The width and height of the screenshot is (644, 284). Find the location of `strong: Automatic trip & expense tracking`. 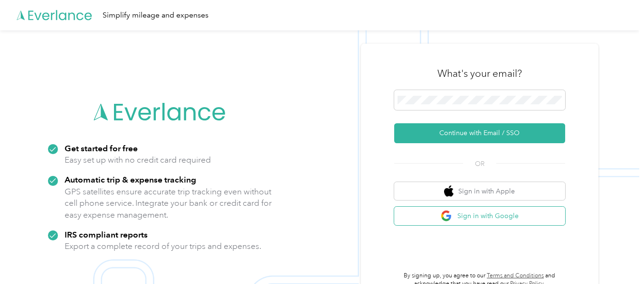

strong: Automatic trip & expense tracking is located at coordinates (130, 179).